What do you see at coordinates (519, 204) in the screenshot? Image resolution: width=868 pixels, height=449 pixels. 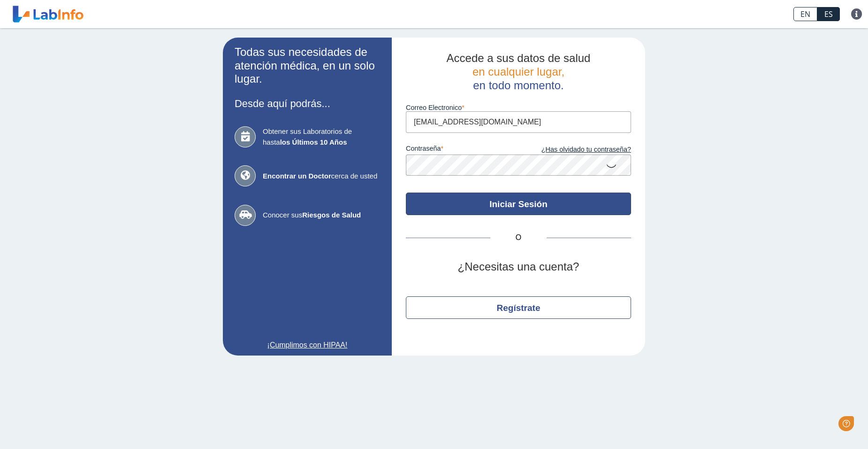 I see `button: Iniciar Sesión` at bounding box center [519, 204].